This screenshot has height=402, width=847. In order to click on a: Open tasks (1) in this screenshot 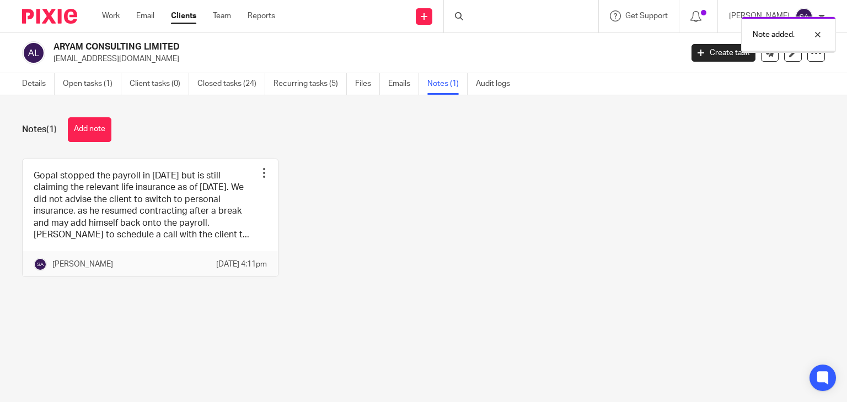, I will do `click(92, 84)`.